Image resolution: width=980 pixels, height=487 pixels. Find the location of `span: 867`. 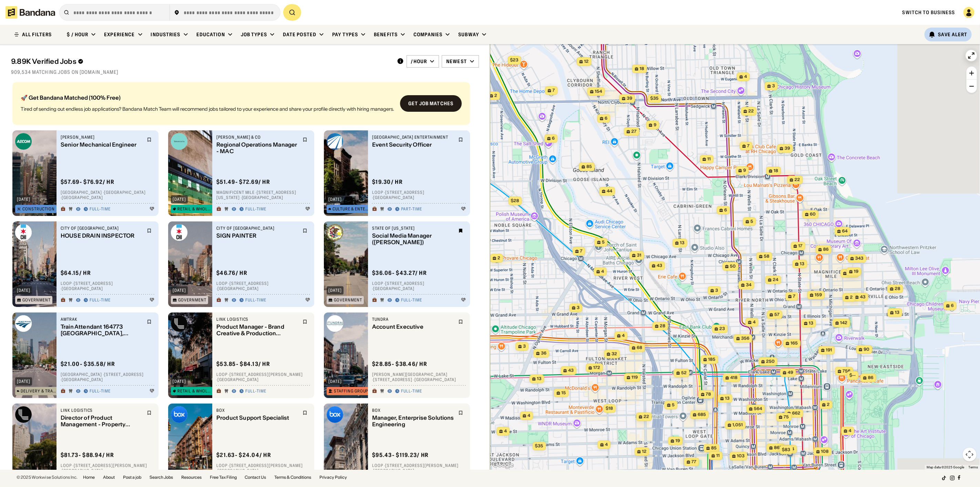

span: 867 is located at coordinates (779, 447).